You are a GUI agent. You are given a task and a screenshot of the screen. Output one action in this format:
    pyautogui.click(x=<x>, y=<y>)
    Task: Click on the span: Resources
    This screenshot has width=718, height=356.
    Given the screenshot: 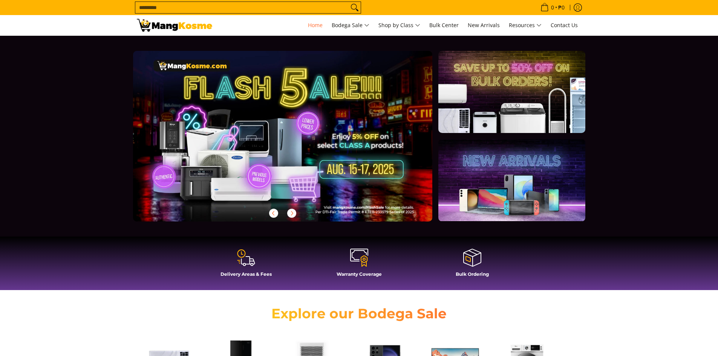 What is the action you would take?
    pyautogui.click(x=525, y=25)
    